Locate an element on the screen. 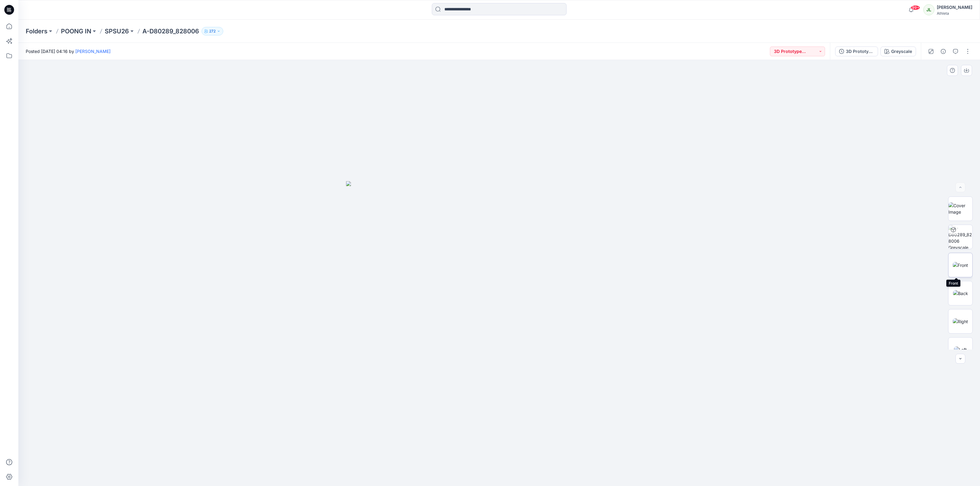  div: 3D Prototype Sample - Option 2 is located at coordinates (859, 51).